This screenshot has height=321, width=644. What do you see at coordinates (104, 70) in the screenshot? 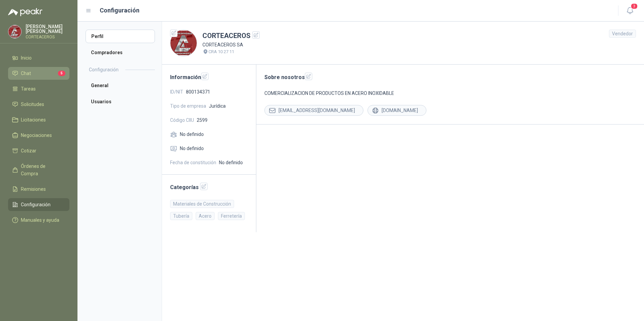
I see `h2: Configuración` at bounding box center [104, 70].